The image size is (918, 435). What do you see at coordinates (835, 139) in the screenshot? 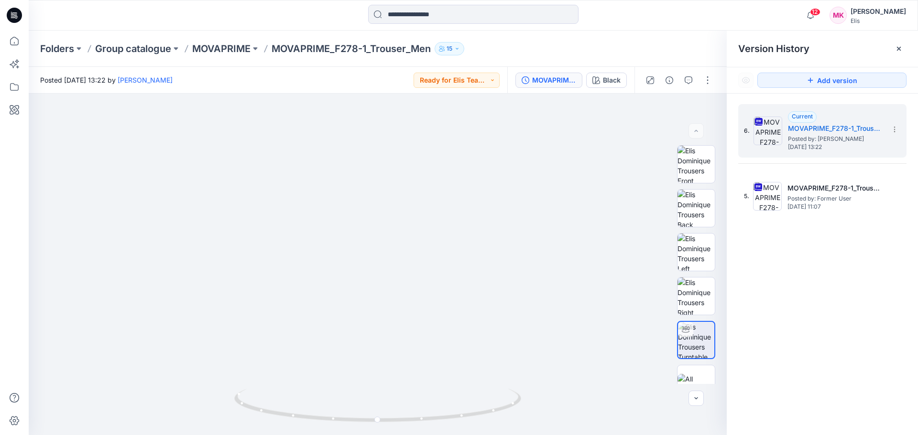
I see `span: Posted by: Sofia Cederlöf` at bounding box center [835, 139].